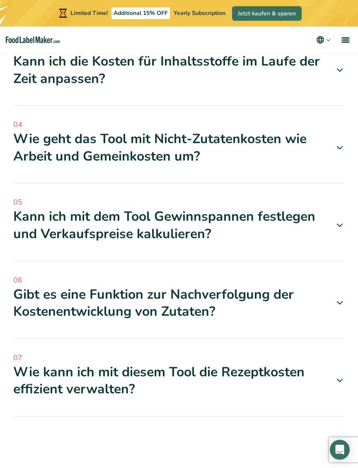 This screenshot has width=358, height=468. What do you see at coordinates (179, 124) in the screenshot?
I see `span: 04` at bounding box center [179, 124].